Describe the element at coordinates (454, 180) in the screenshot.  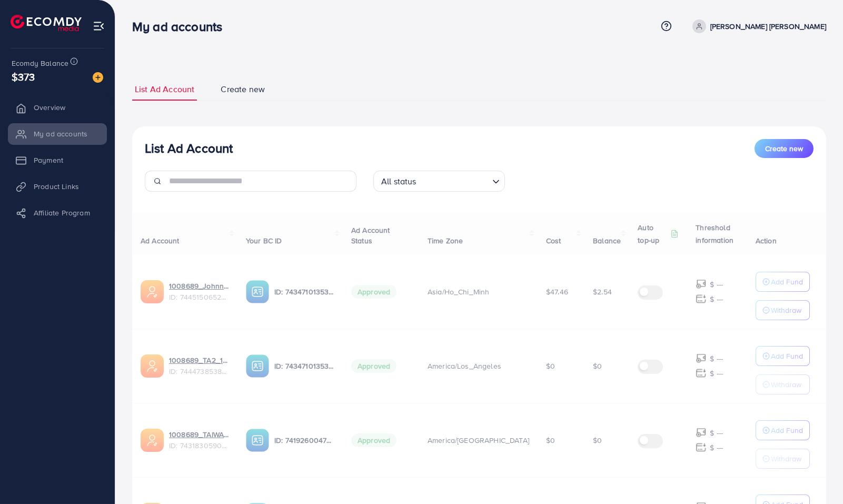
I see `input: Search for option` at that location.